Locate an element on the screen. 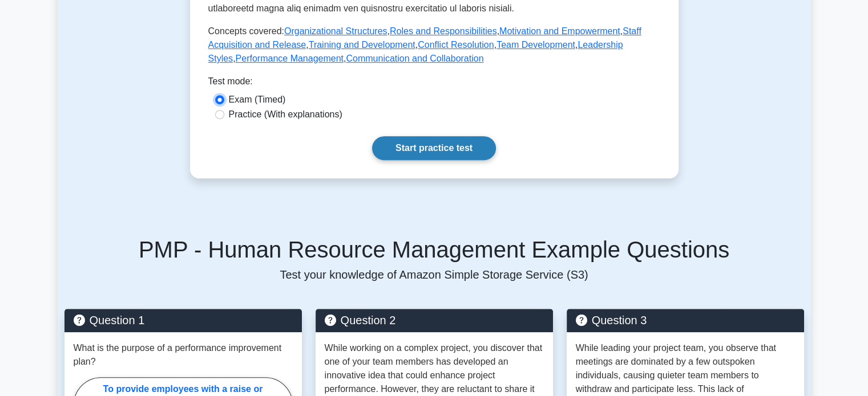 The width and height of the screenshot is (868, 396). a: Start practice test is located at coordinates (434, 148).